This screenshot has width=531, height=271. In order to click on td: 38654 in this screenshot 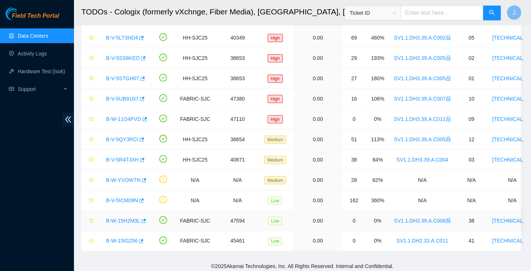, I will do `click(238, 139)`.